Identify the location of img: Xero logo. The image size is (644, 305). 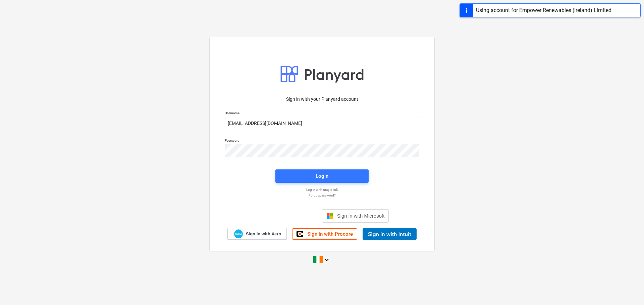
(238, 234).